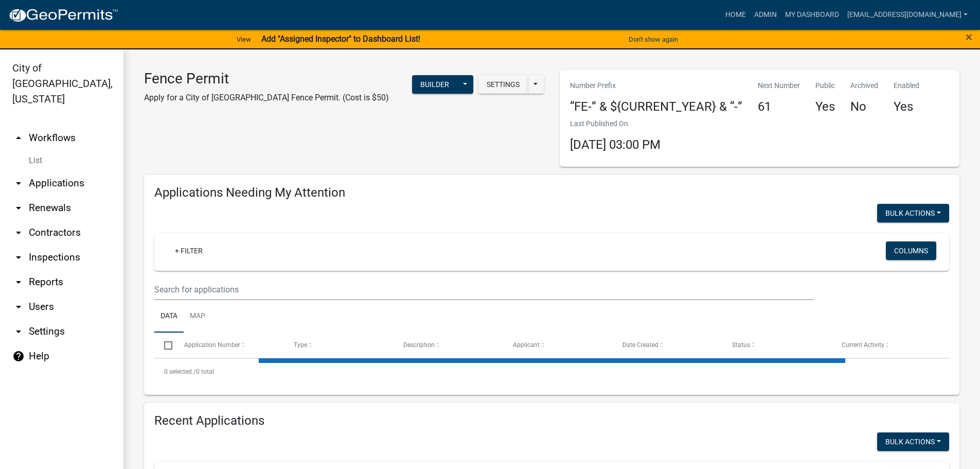  What do you see at coordinates (341, 38) in the screenshot?
I see `strong: Add "Assigned Inspector" to Dashboard List!` at bounding box center [341, 38].